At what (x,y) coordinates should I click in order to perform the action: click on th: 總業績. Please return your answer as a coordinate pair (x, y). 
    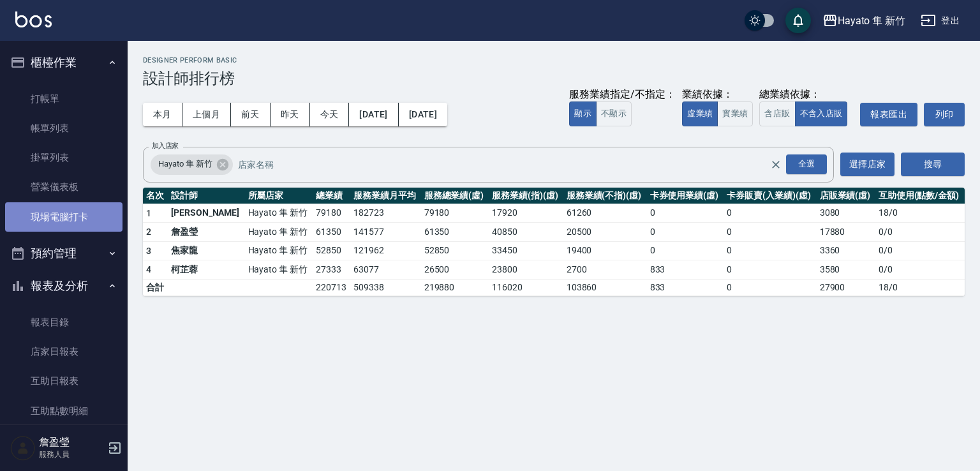
    Looking at the image, I should click on (331, 196).